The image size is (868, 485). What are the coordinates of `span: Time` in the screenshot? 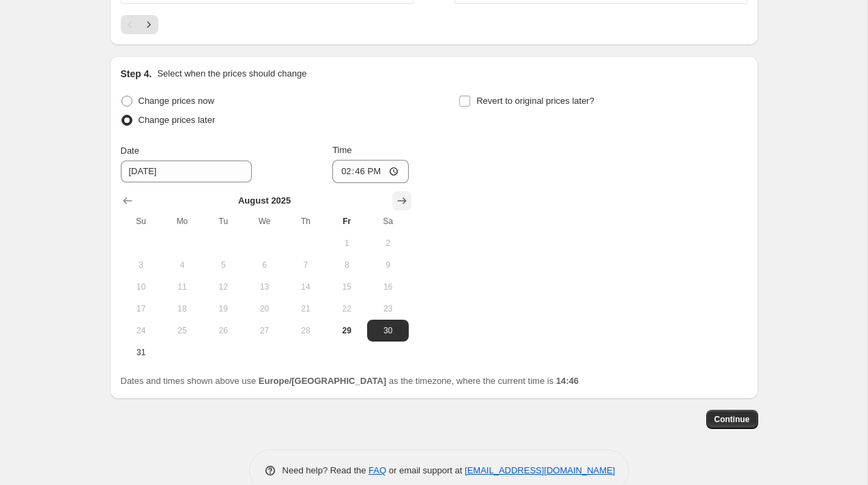 It's located at (342, 150).